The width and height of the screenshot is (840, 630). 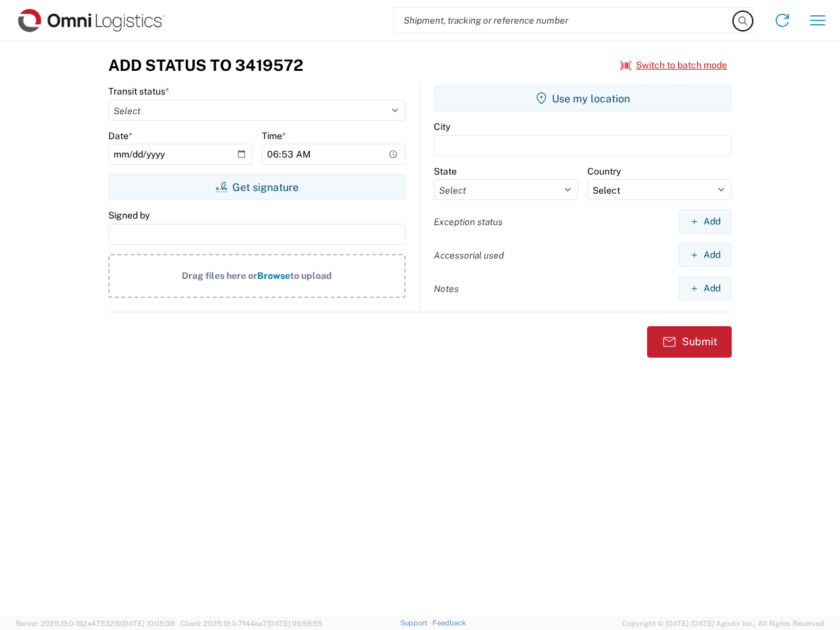 I want to click on label: Country, so click(x=604, y=171).